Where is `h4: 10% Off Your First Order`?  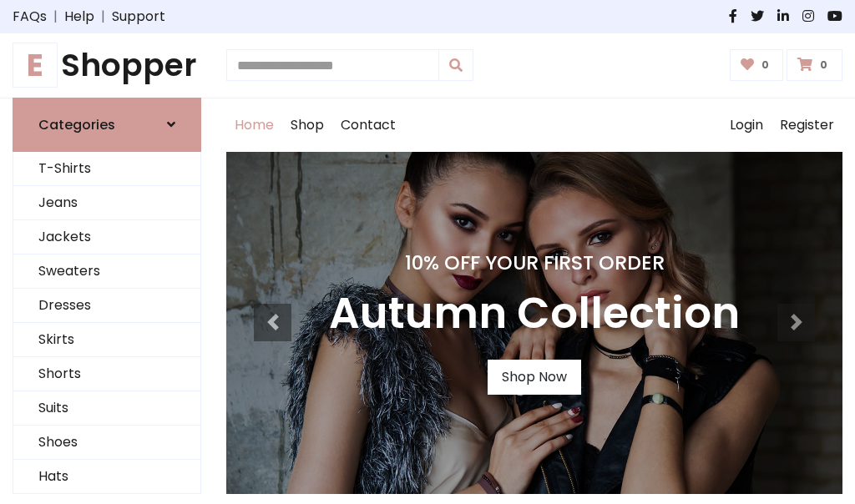
h4: 10% Off Your First Order is located at coordinates (534, 263).